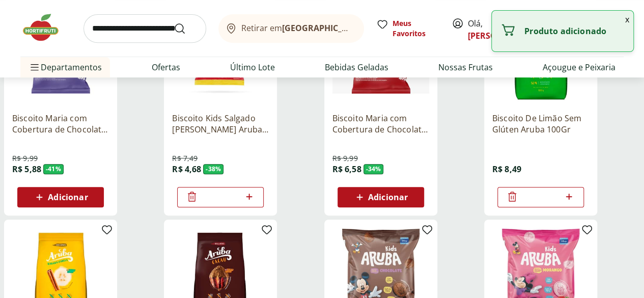  What do you see at coordinates (186, 29) in the screenshot?
I see `button: Submit Search` at bounding box center [186, 29].